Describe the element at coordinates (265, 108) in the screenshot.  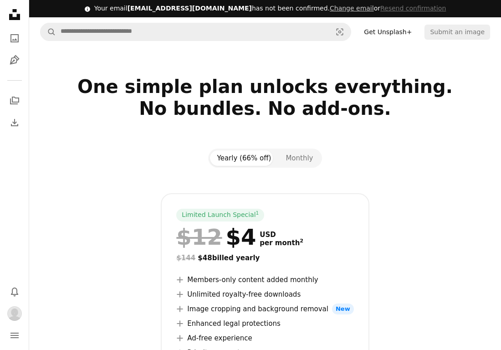
I see `h2: One simple plan unlocks everything. No bundles. No add-ons.` at that location.